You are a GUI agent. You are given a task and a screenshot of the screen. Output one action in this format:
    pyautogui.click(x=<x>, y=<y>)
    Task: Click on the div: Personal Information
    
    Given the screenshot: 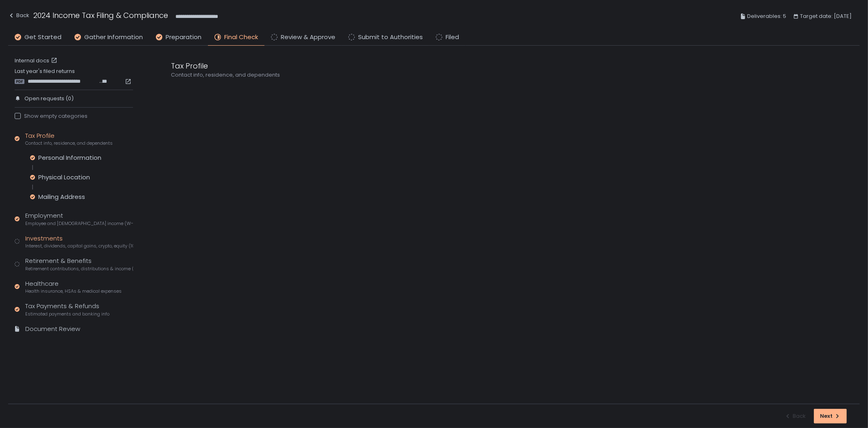 What is the action you would take?
    pyautogui.click(x=70, y=157)
    